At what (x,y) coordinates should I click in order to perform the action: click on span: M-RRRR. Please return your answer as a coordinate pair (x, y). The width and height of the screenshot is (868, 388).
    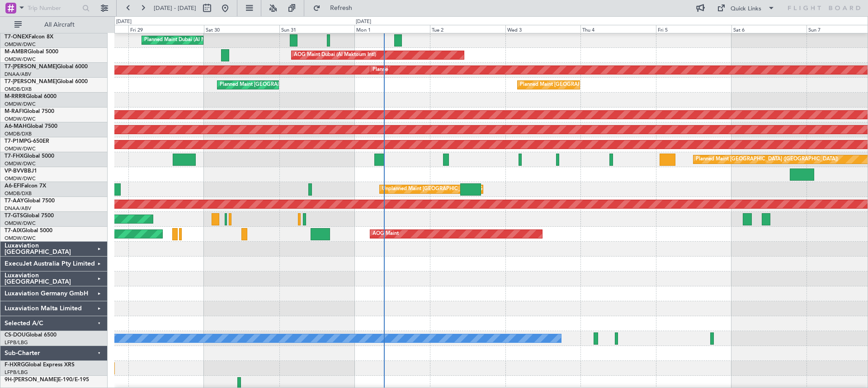
    Looking at the image, I should click on (15, 97).